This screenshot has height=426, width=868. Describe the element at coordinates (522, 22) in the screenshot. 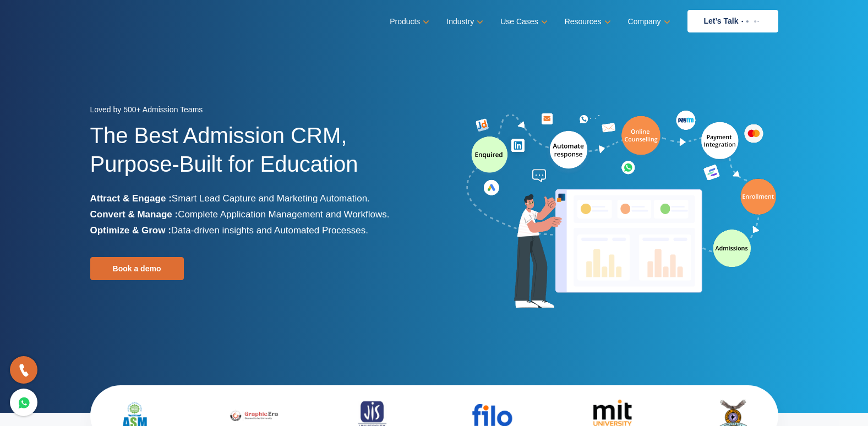

I see `a: Use Cases` at that location.